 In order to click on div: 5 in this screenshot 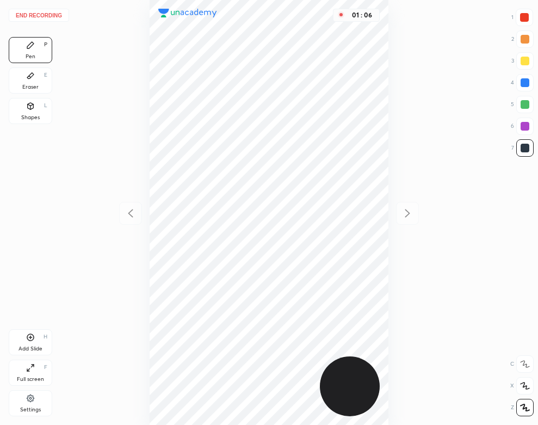, I will do `click(522, 104)`.